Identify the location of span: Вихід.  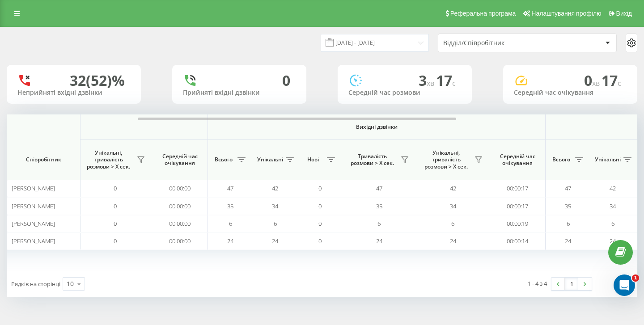
(624, 14).